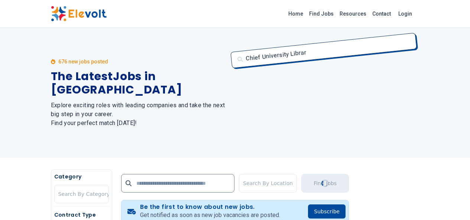 This screenshot has height=220, width=470. Describe the element at coordinates (405, 14) in the screenshot. I see `a: Login` at that location.